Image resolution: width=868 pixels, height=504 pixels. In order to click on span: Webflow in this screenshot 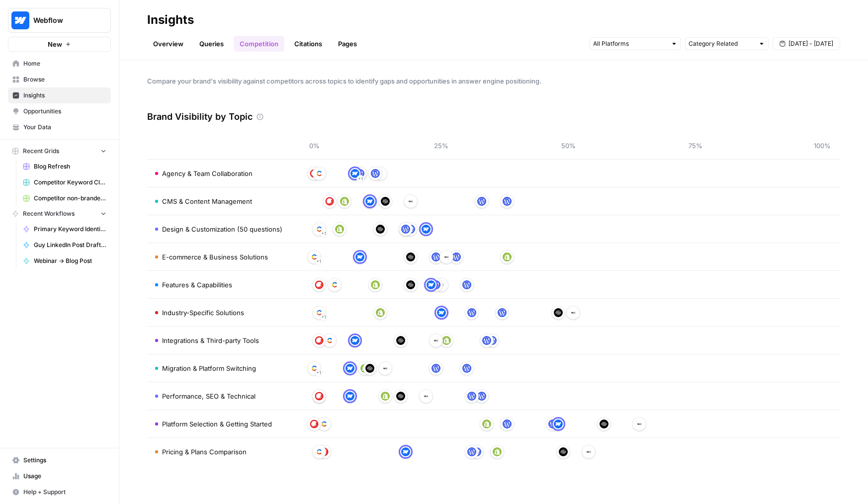, I will do `click(63, 20)`.